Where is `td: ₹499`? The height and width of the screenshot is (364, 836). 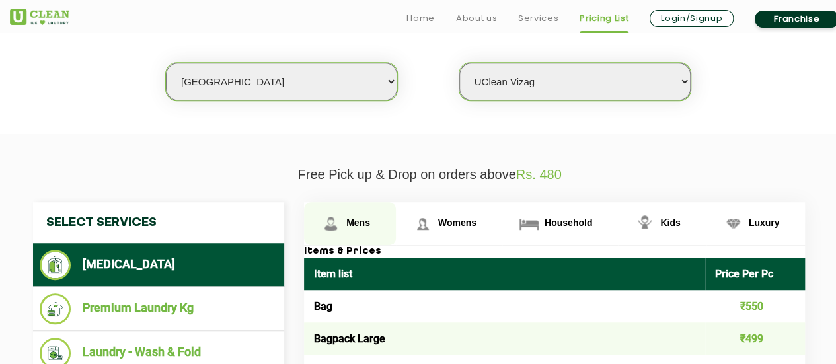
td: ₹499 is located at coordinates (756, 338).